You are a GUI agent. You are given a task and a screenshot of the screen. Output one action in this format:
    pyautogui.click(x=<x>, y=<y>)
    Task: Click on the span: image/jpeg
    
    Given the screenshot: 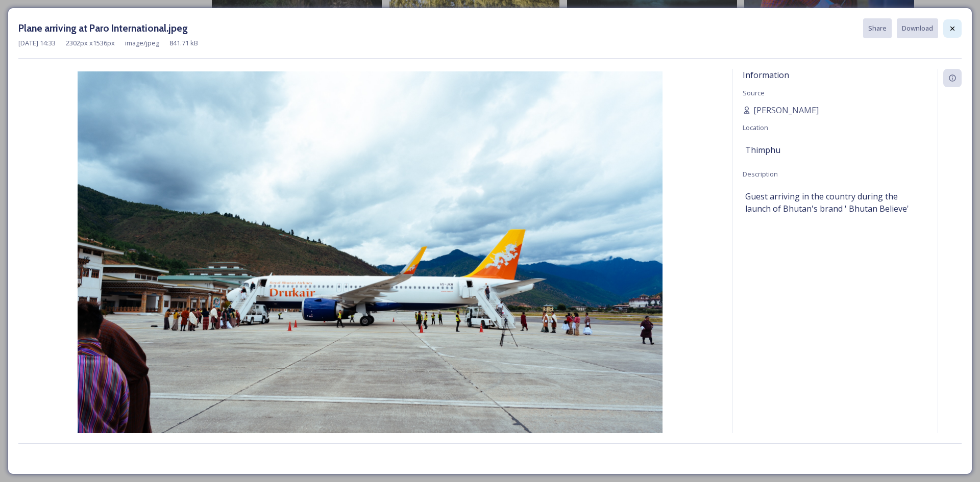 What is the action you would take?
    pyautogui.click(x=142, y=43)
    